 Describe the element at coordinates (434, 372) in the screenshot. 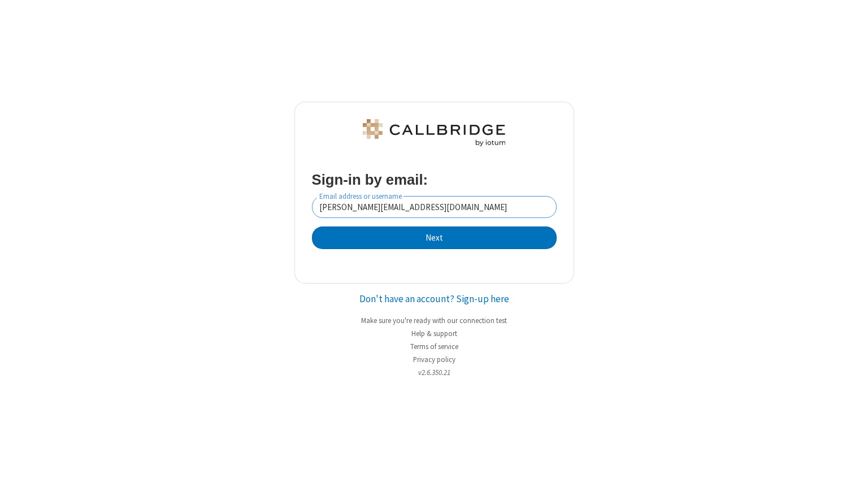

I see `li: v2.6.350.21` at that location.